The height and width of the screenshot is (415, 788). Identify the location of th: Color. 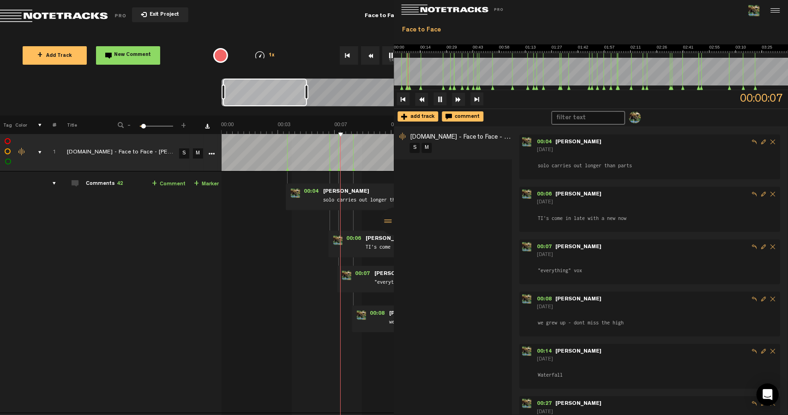
(21, 125).